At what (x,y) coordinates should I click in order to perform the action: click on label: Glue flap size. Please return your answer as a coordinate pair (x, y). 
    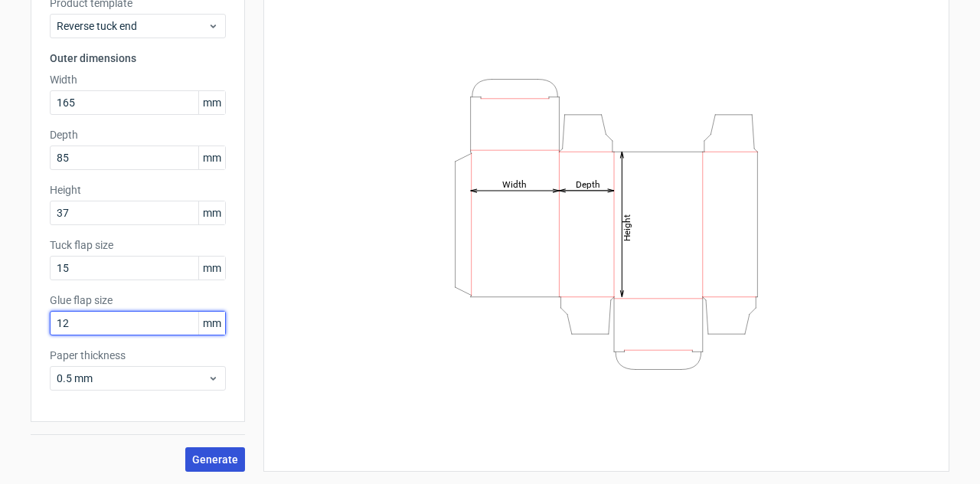
    Looking at the image, I should click on (138, 301).